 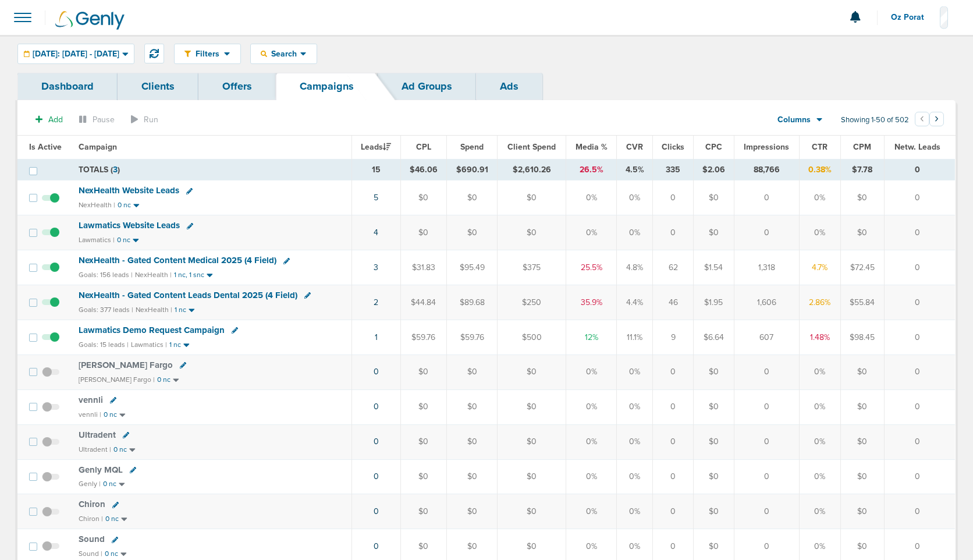 What do you see at coordinates (207, 53) in the screenshot?
I see `span: Filters` at bounding box center [207, 53].